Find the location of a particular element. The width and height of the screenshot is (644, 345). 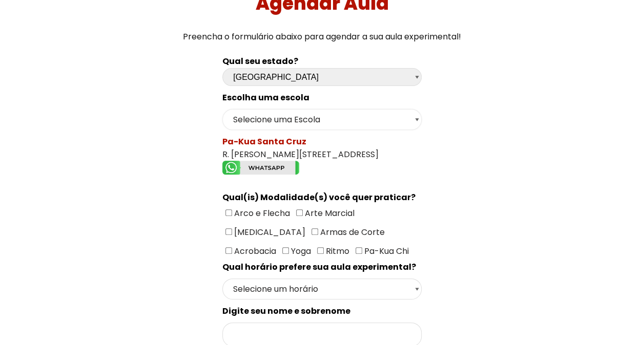

span: Acrobacia is located at coordinates (254, 251).